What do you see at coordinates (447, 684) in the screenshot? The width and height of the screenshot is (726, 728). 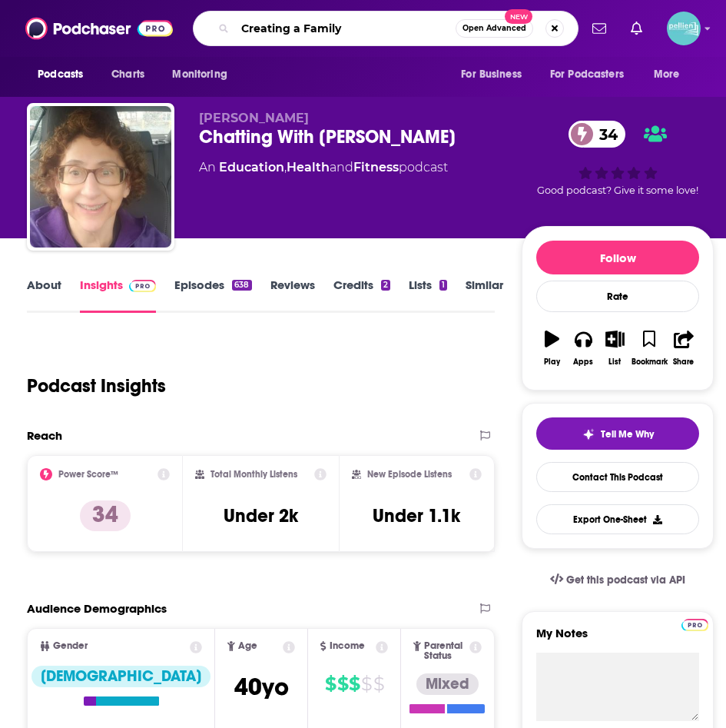 I see `div: Mixed` at bounding box center [447, 684].